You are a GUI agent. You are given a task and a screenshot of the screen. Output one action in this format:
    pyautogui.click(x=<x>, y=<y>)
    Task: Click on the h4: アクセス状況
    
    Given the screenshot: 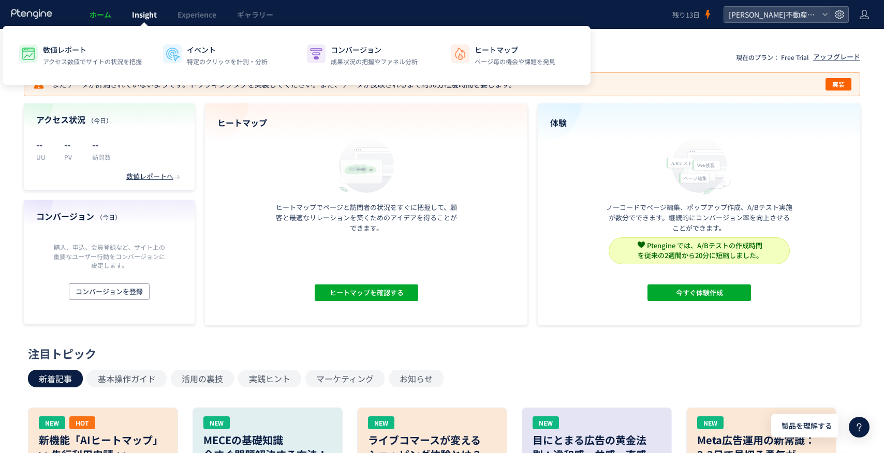 What is the action you would take?
    pyautogui.click(x=109, y=120)
    